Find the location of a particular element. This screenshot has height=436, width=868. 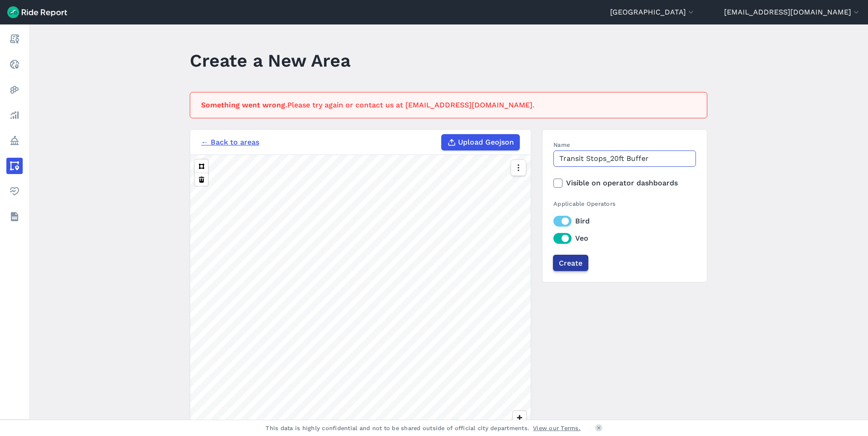

a: Report is located at coordinates (14, 39).